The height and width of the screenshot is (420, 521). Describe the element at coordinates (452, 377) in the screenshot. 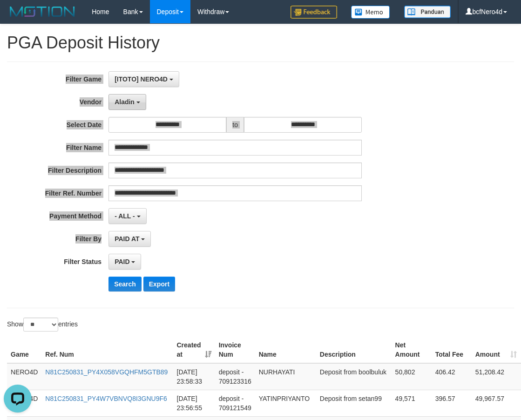

I see `td: 406.42` at that location.